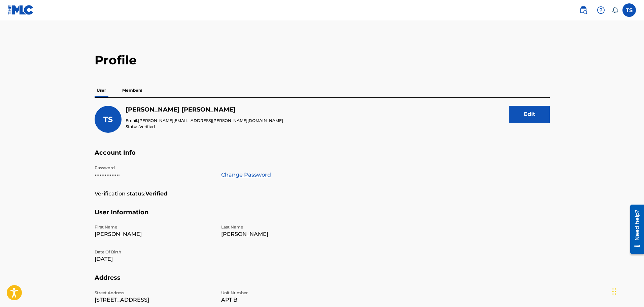 The width and height of the screenshot is (644, 307). Describe the element at coordinates (12, 27) in the screenshot. I see `div: Open Resource Center` at that location.